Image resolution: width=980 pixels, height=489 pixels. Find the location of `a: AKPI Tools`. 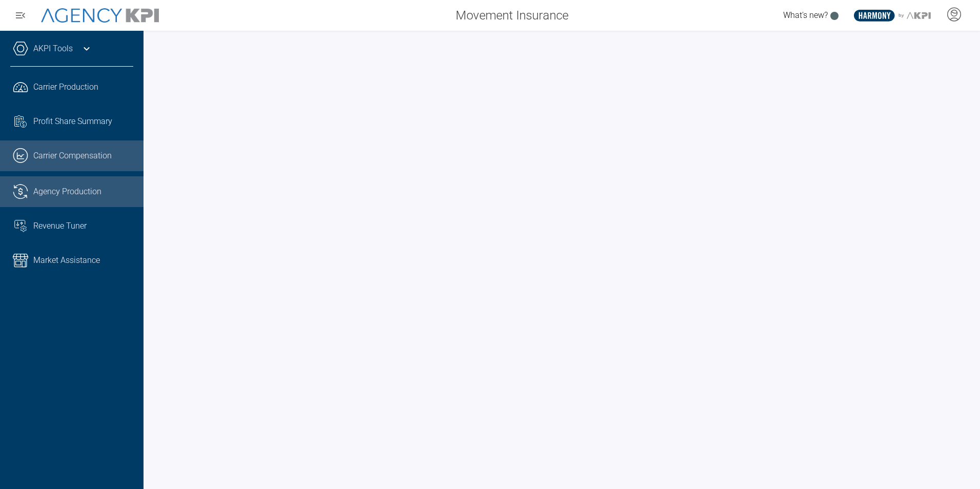

a: AKPI Tools is located at coordinates (53, 49).